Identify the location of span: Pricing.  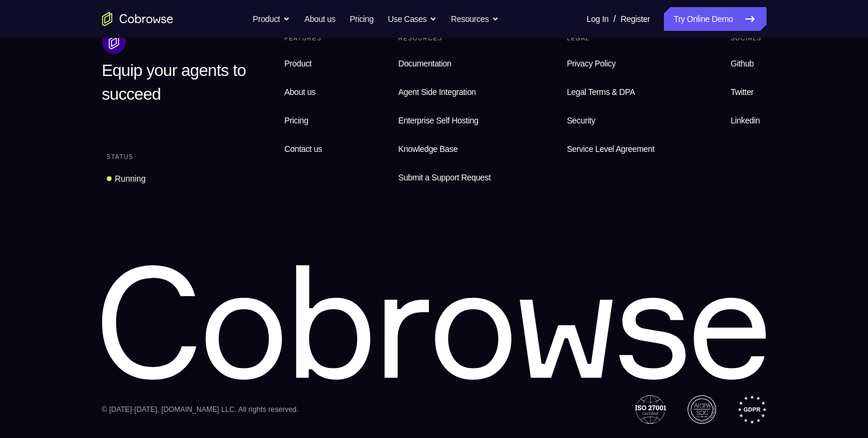
(296, 120).